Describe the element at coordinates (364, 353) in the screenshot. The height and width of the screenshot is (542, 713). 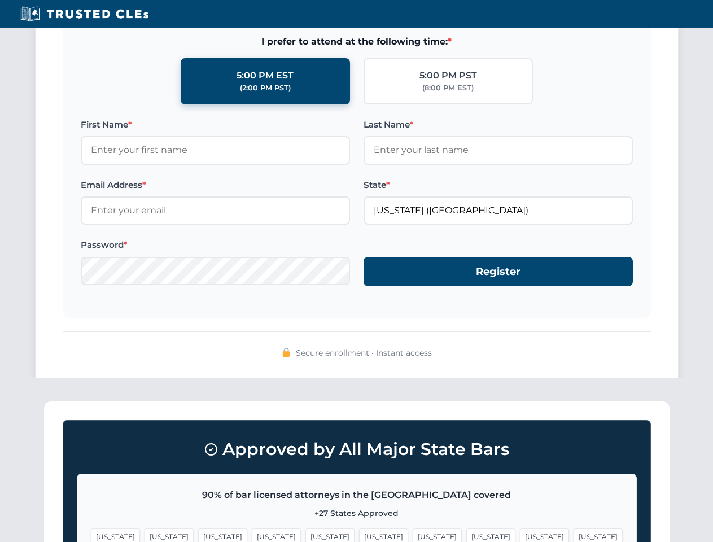
I see `span: Secure enrollment • Instant access` at that location.